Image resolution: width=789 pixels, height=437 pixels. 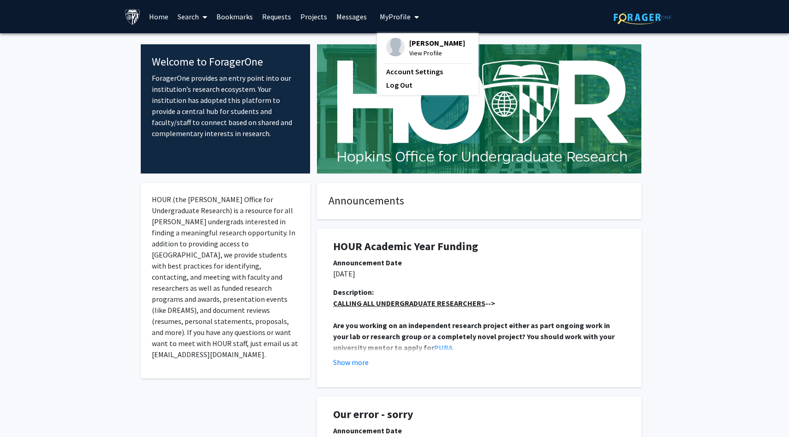 I want to click on u: CALLING ALL UNDERGRADUATE RESEARCHERS, so click(x=409, y=303).